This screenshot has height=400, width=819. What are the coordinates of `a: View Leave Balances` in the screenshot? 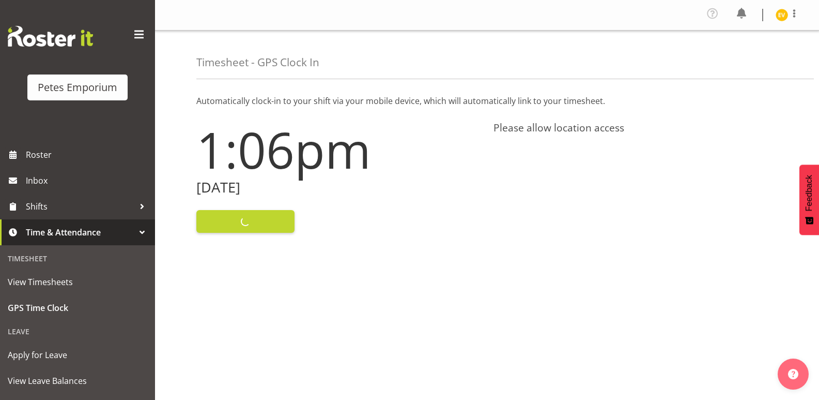 It's located at (78, 380).